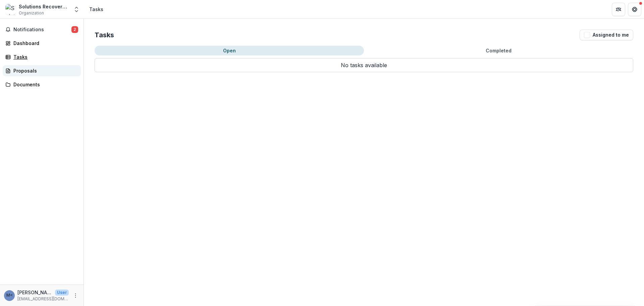  Describe the element at coordinates (606, 35) in the screenshot. I see `button: Assigned to me` at that location.